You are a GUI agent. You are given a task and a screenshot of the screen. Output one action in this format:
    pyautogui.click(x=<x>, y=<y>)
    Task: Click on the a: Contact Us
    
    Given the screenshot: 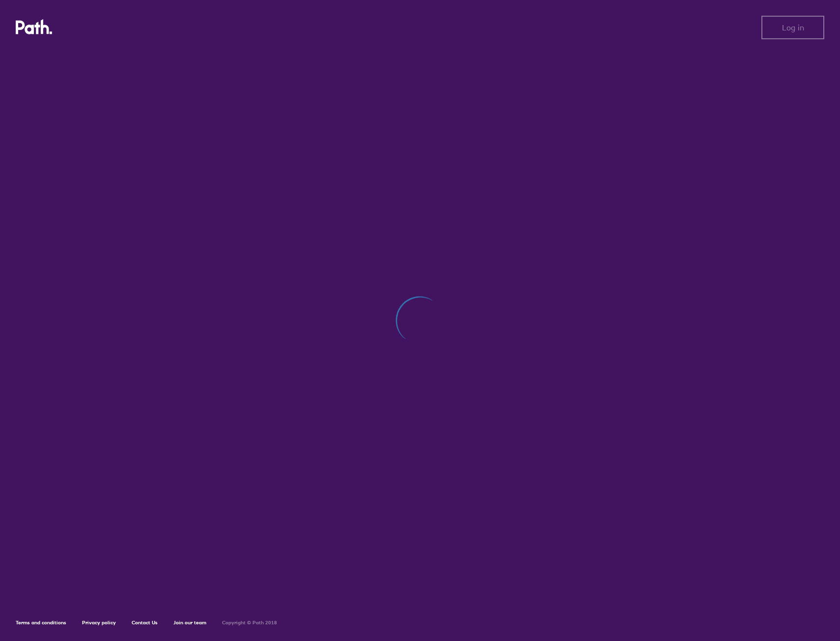 What is the action you would take?
    pyautogui.click(x=145, y=622)
    